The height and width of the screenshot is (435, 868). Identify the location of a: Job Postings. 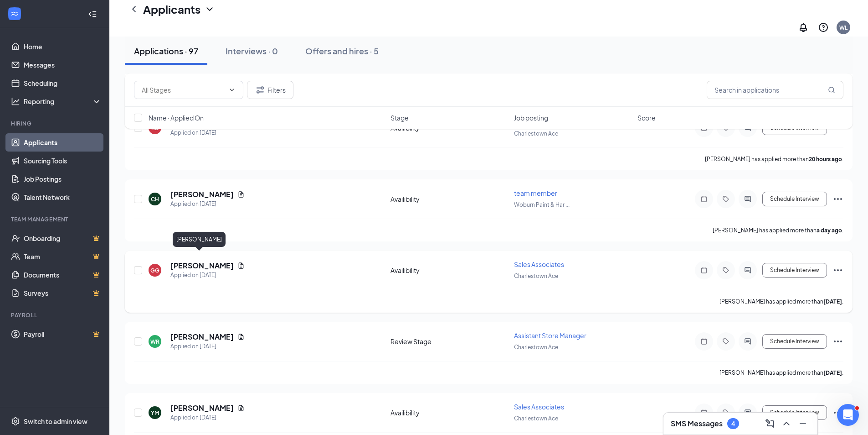
(62, 178).